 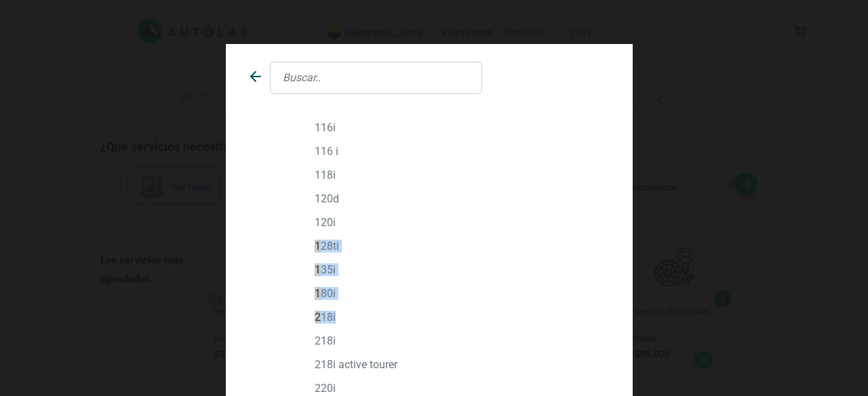 What do you see at coordinates (460, 199) in the screenshot?
I see `p: 120D` at bounding box center [460, 199].